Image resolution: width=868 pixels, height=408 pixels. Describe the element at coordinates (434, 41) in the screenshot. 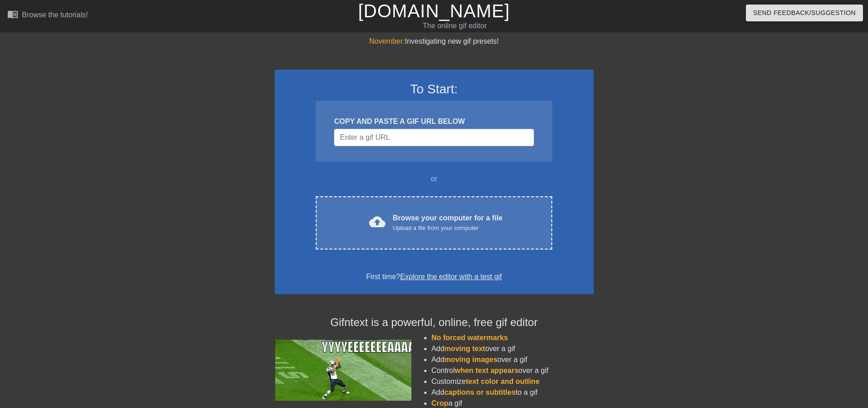

I see `div: Investigating new gif presets!` at that location.